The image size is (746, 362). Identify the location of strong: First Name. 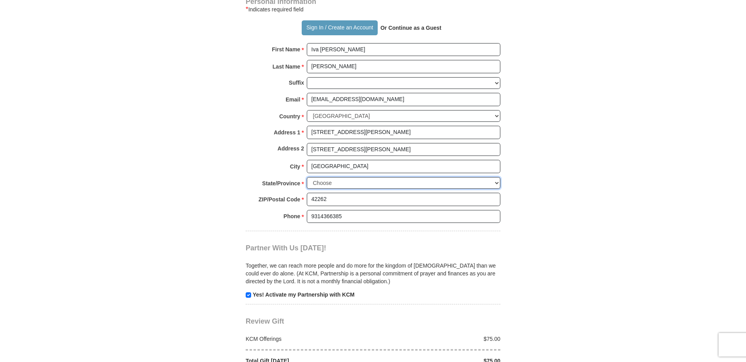
(286, 49).